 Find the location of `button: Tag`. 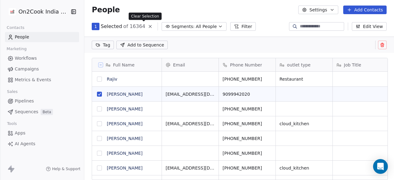

button: Tag is located at coordinates (103, 45).